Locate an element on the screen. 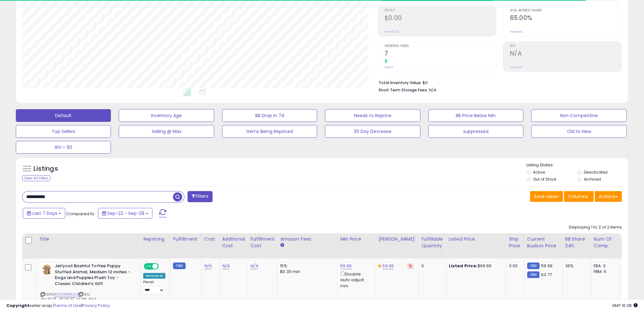  button: Inventory Age is located at coordinates (167, 115).